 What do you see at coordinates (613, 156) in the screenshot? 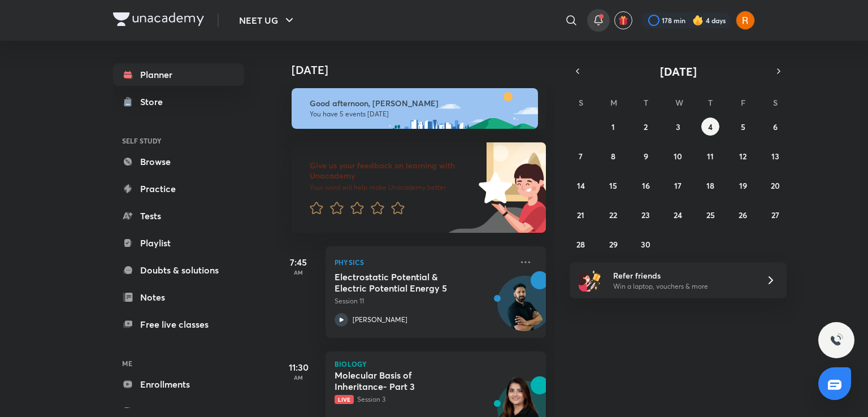
I see `abbr: September 8, 2025` at bounding box center [613, 156].